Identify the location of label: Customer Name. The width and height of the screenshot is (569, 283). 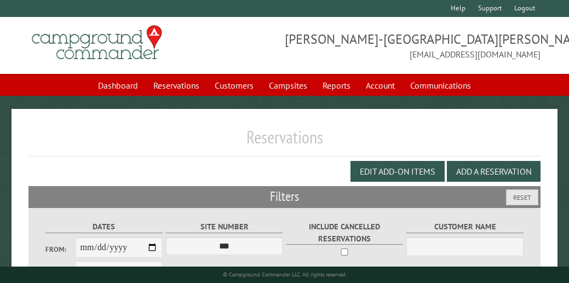
(464, 227).